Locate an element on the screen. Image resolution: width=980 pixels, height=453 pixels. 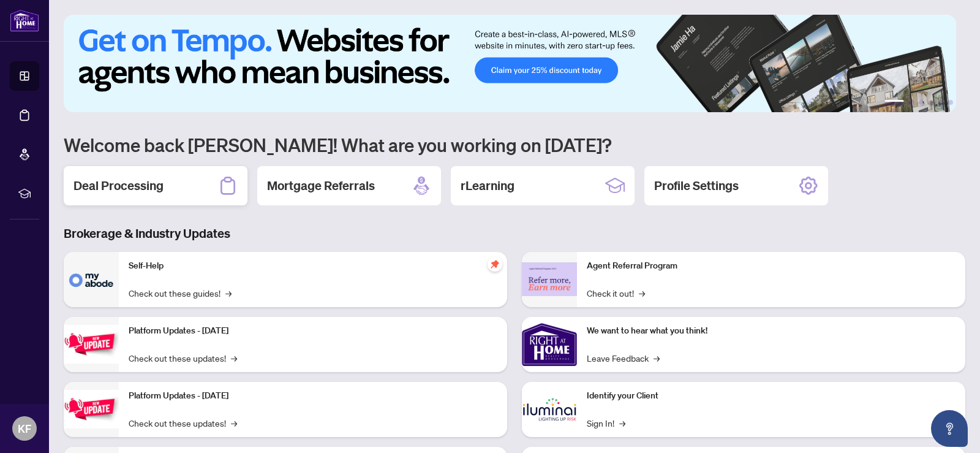
a: Check it out!→ is located at coordinates (615, 293).